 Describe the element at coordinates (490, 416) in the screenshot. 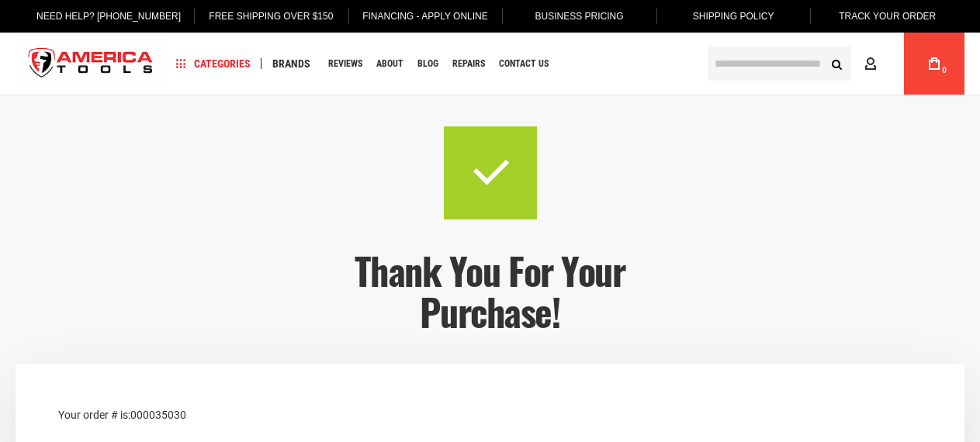

I see `p: Your order # is:` at that location.